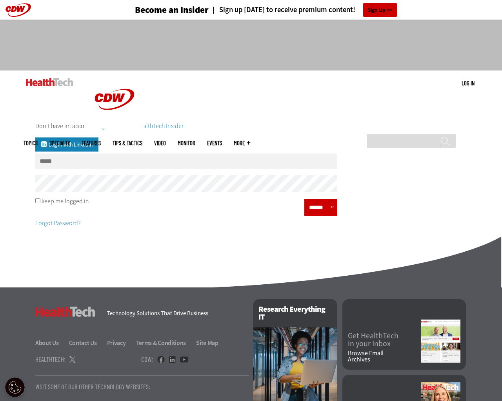 The width and height of the screenshot is (502, 401). Describe the element at coordinates (468, 83) in the screenshot. I see `a: Log in` at that location.